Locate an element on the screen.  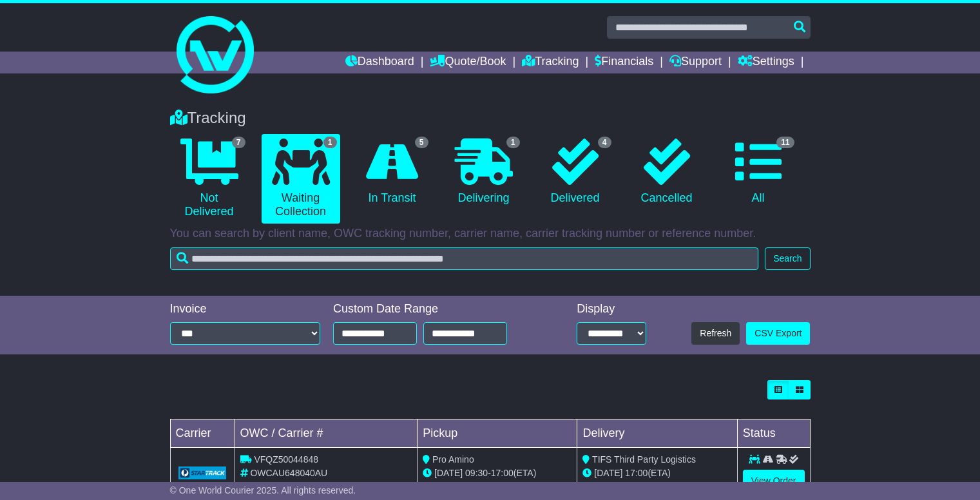
td: Status is located at coordinates (773, 434).